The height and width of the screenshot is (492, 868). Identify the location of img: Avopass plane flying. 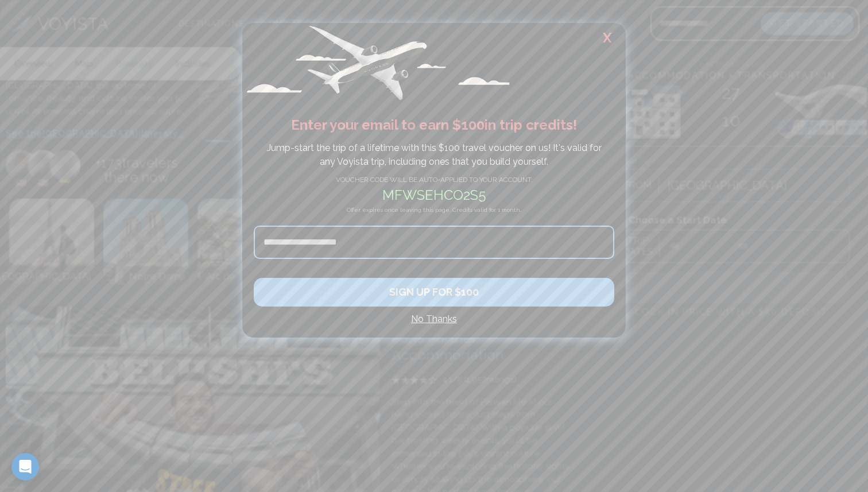
(376, 63).